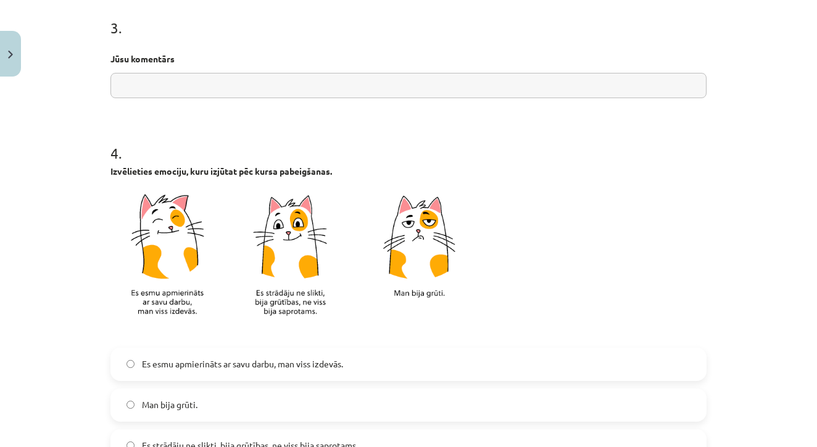  I want to click on input: Es esmu apmierināts ar savu darbu, man viss izdevās., so click(130, 363).